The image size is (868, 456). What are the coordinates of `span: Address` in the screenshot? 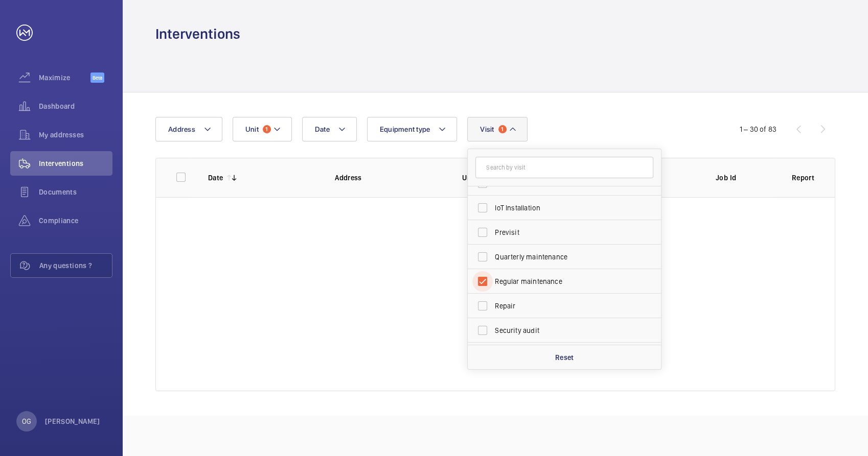 It's located at (181, 129).